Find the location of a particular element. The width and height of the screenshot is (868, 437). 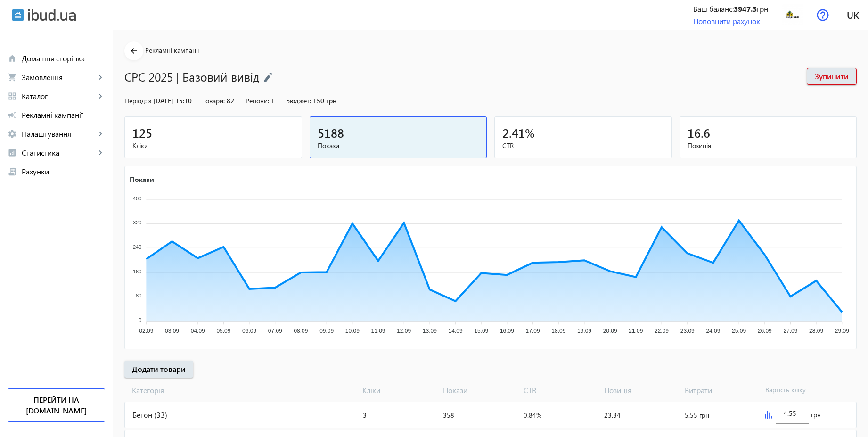

tspan: 15.09 is located at coordinates (481, 331).